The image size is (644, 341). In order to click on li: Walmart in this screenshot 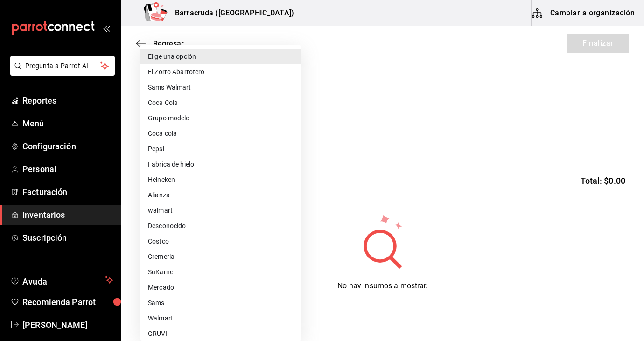, I will do `click(220, 318)`.